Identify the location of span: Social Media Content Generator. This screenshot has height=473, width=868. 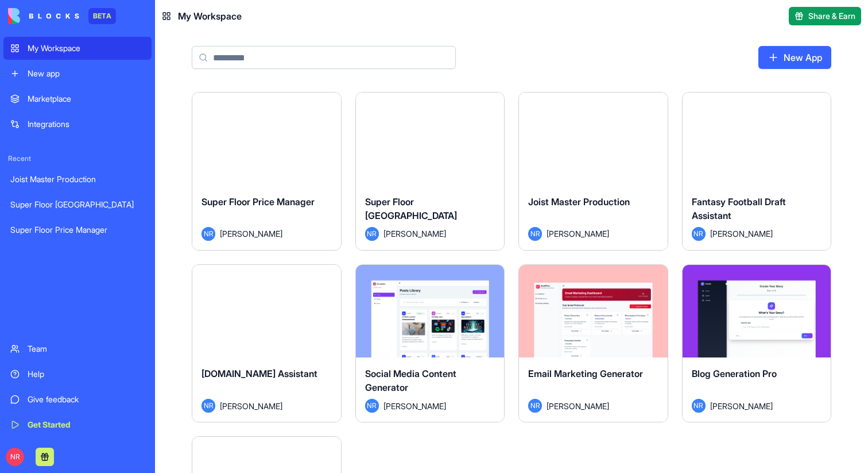
(411, 381).